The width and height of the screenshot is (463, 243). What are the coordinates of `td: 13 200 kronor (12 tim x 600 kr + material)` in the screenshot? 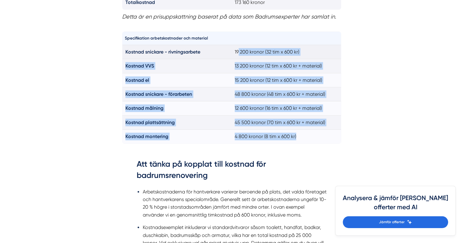 It's located at (286, 66).